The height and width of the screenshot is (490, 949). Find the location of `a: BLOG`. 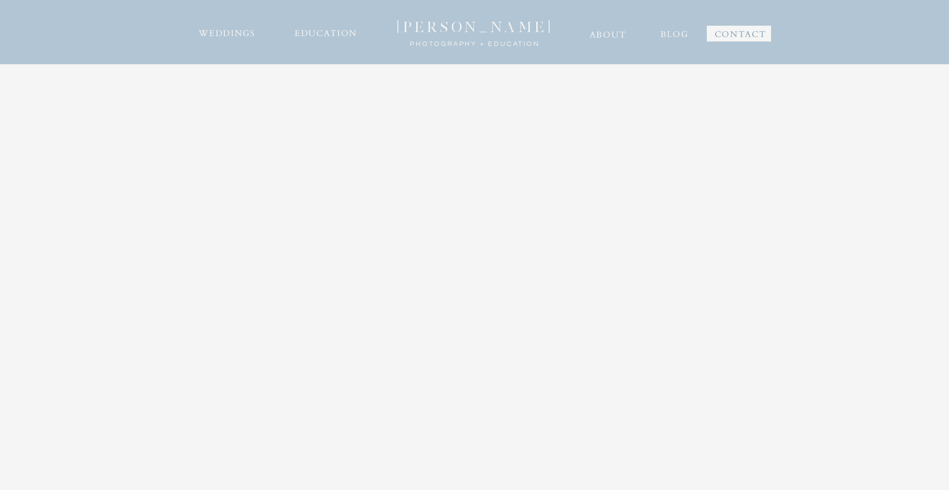

a: BLOG is located at coordinates (674, 32).